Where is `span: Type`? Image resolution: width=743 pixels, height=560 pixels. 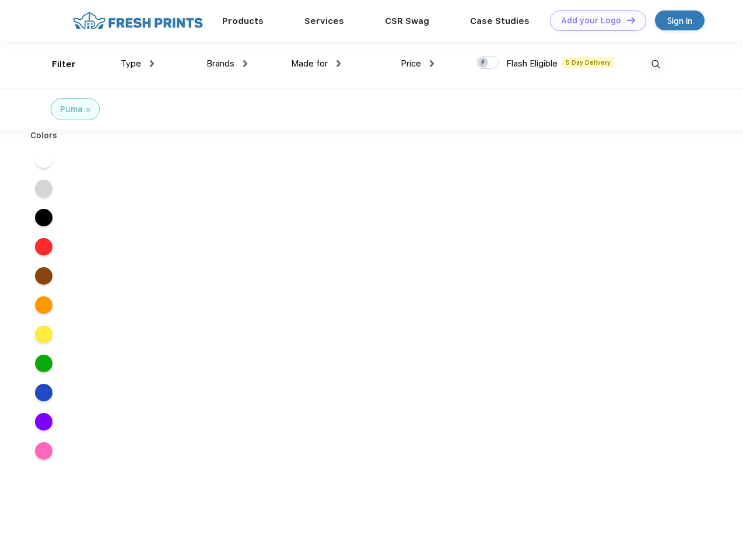 span: Type is located at coordinates (130, 63).